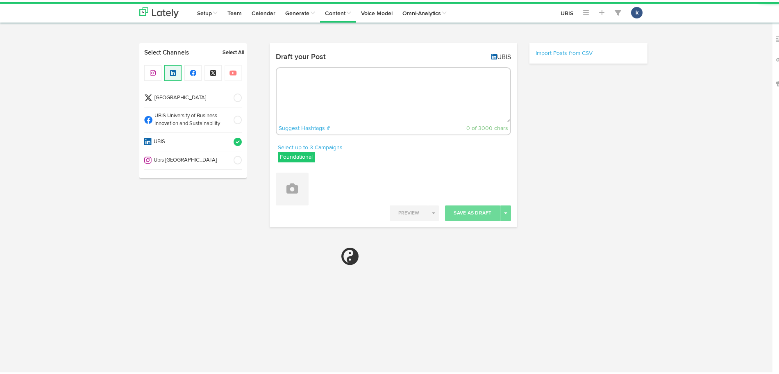 The width and height of the screenshot is (779, 374). Describe the element at coordinates (472, 211) in the screenshot. I see `button: Save As Draft` at that location.